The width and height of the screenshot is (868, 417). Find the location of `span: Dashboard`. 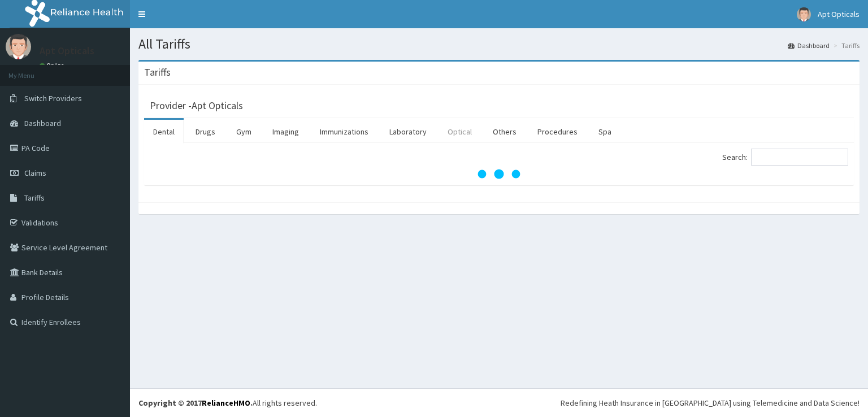

span: Dashboard is located at coordinates (43, 123).